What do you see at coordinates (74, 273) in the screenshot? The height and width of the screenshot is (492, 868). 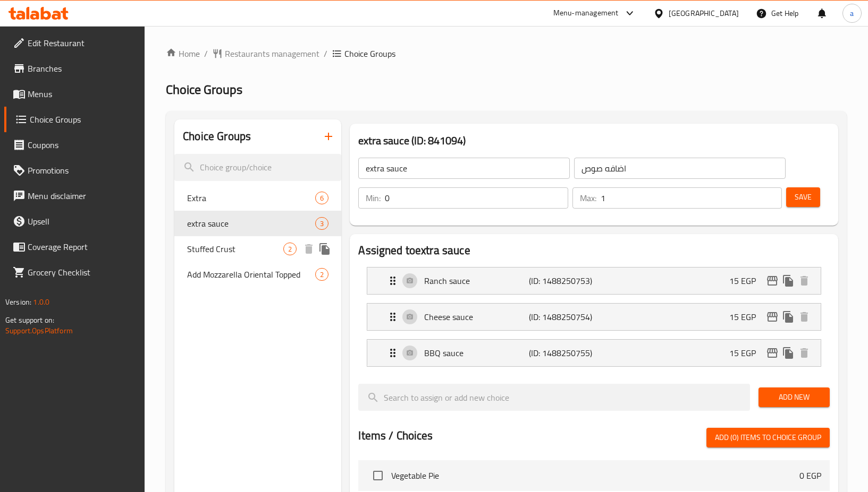 I see `a: Grocery Checklist` at bounding box center [74, 273].